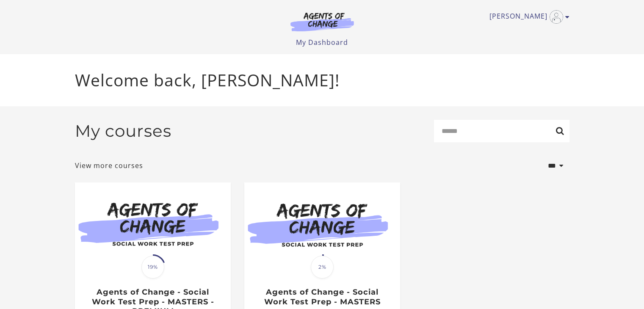 This screenshot has width=644, height=309. What do you see at coordinates (109, 165) in the screenshot?
I see `a: View more courses` at bounding box center [109, 165].